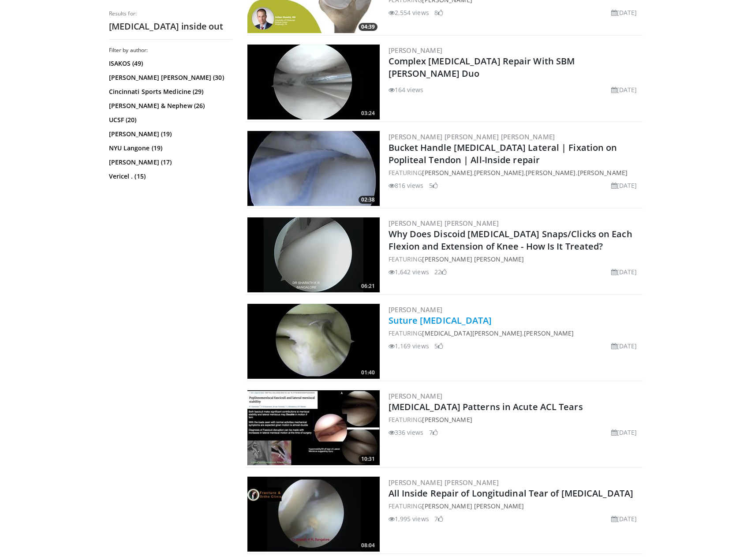 The height and width of the screenshot is (560, 751). Describe the element at coordinates (514, 333) in the screenshot. I see `div: FEATURING ,` at that location.